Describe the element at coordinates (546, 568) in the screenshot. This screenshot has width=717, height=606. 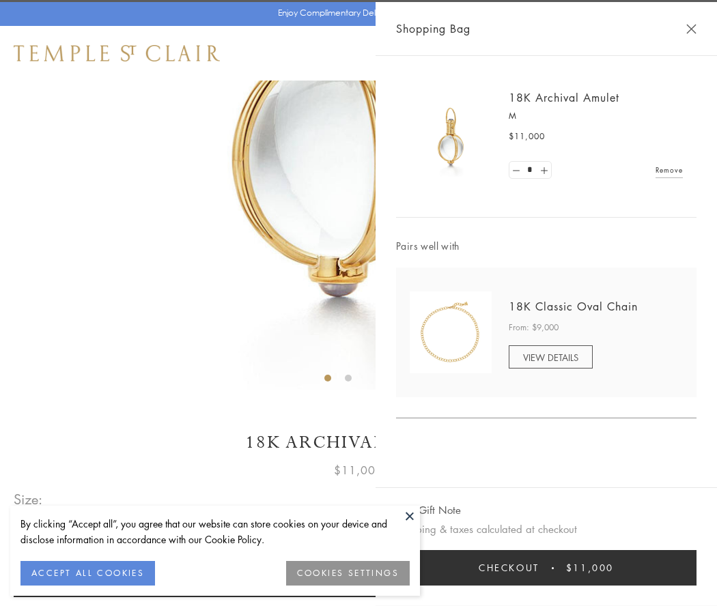
I see `button: Checkout $11,000` at that location.